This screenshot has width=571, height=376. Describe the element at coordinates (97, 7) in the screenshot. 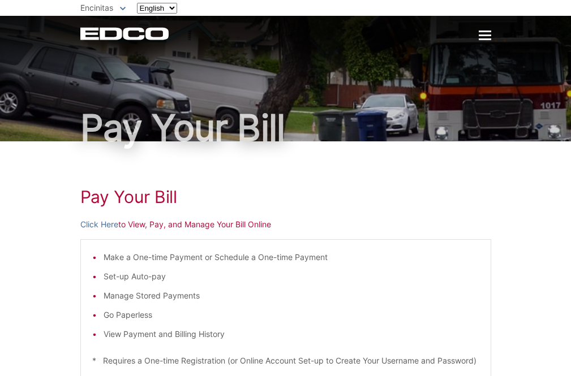

I see `span: Encinitas` at that location.